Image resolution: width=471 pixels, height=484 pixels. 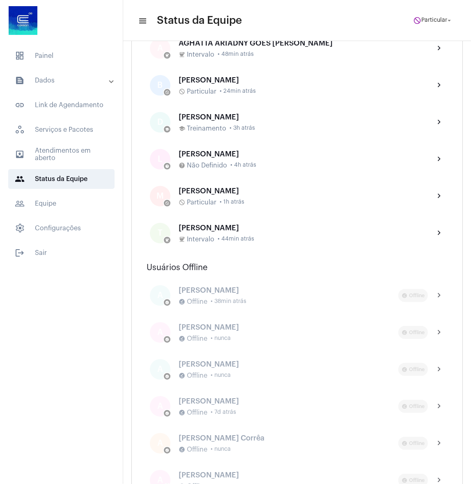 I want to click on span: • 4h atrás, so click(x=243, y=165).